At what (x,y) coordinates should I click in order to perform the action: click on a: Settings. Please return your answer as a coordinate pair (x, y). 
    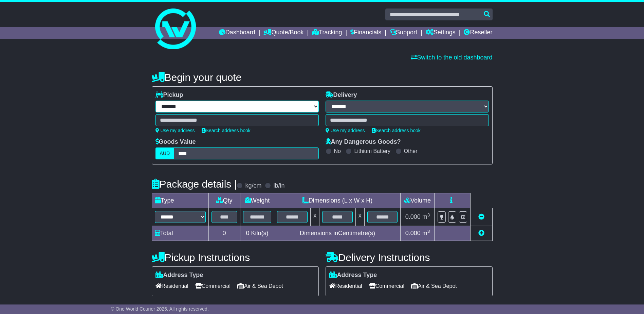
    Looking at the image, I should click on (441, 33).